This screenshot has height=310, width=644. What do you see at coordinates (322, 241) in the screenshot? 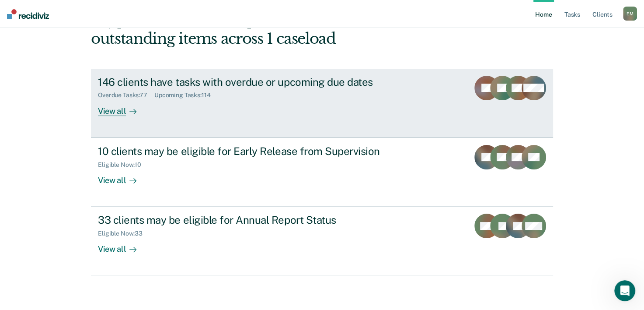
I see `a: 33 clients may be eligible for Annual Report StatusEligible Now:33View all` at bounding box center [322, 241].